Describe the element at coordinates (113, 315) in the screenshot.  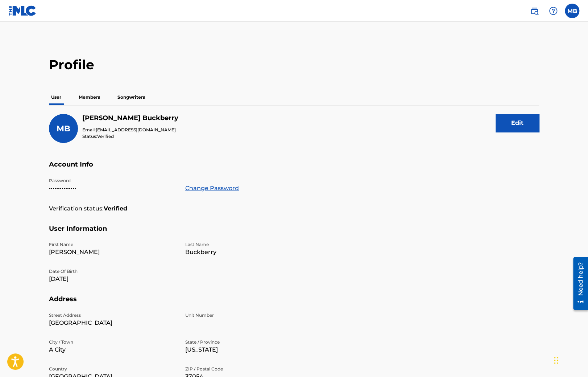
I see `p: Street Address` at that location.